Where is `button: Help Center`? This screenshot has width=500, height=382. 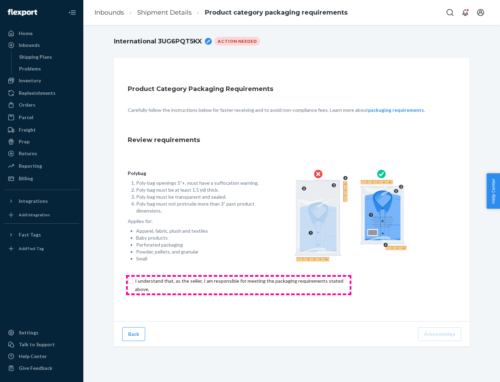 button: Help Center is located at coordinates (493, 191).